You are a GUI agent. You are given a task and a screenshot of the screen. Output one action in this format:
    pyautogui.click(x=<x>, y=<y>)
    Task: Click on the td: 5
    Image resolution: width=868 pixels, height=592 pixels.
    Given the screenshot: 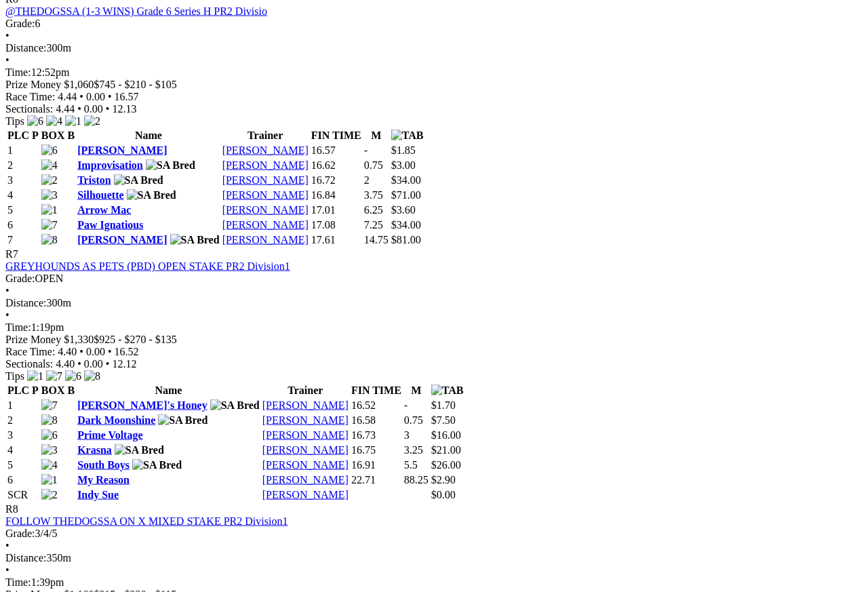 What is the action you would take?
    pyautogui.click(x=23, y=210)
    